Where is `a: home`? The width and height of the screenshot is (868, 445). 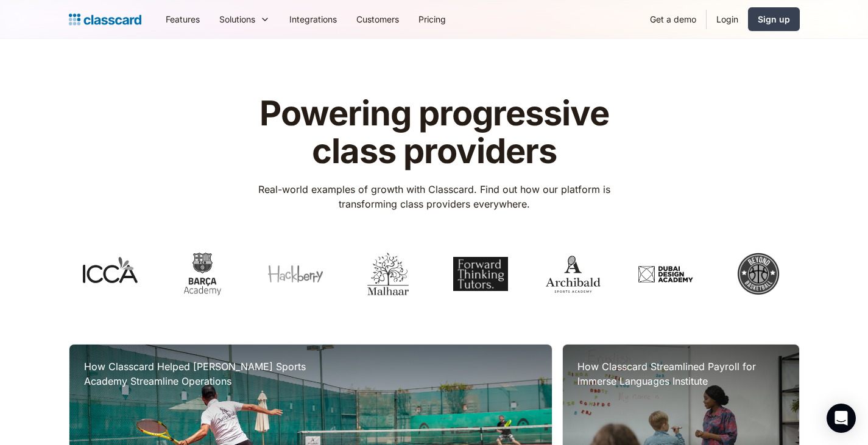
a: home is located at coordinates (105, 19).